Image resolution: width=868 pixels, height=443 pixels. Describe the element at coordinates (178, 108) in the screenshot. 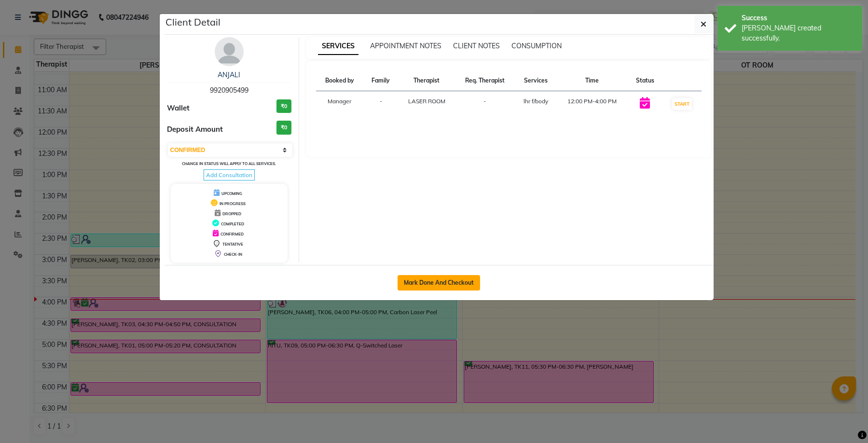

I see `span: Wallet` at that location.